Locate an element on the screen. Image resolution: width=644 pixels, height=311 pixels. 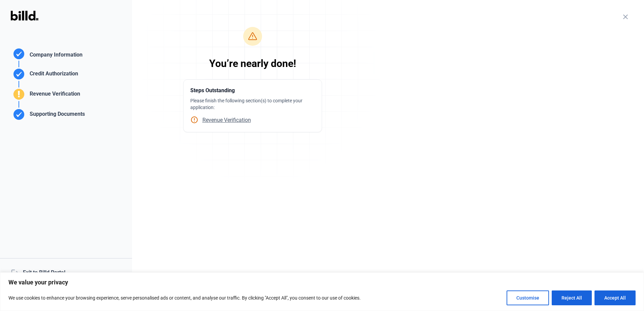
mat-icon: close is located at coordinates (626, 17).